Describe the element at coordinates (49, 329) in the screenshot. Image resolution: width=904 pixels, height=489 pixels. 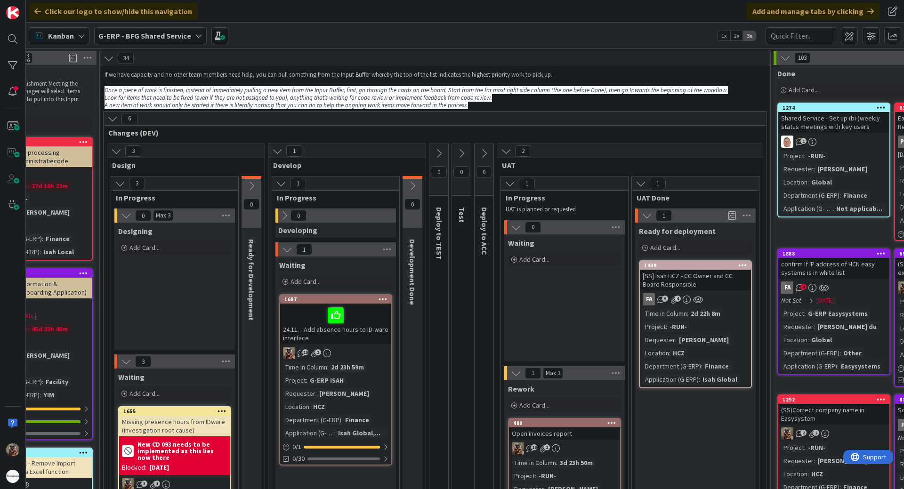
I see `div: 45d 23h 48m` at that location.